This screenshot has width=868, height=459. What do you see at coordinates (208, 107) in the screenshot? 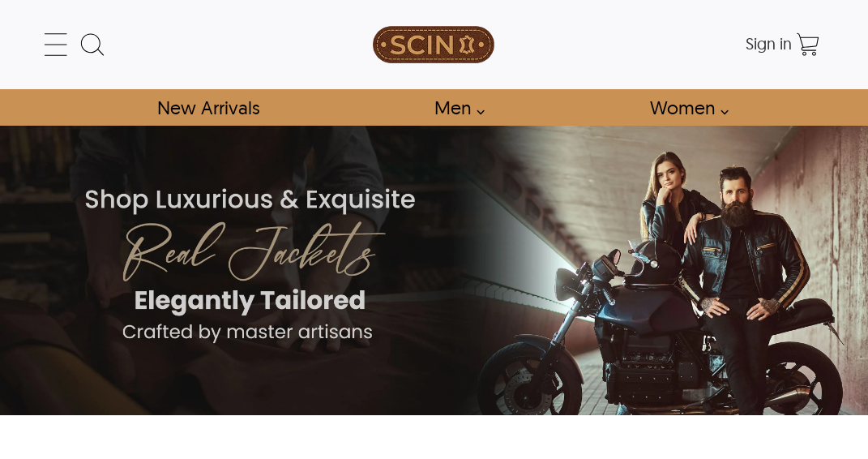
I see `a: Shop New Arrivals` at bounding box center [208, 107].